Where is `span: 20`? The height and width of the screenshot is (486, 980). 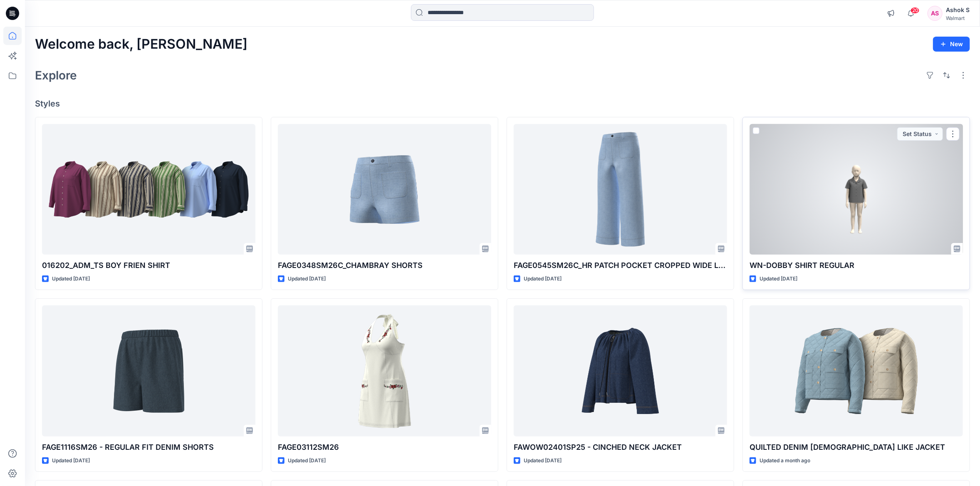 span: 20 is located at coordinates (916, 10).